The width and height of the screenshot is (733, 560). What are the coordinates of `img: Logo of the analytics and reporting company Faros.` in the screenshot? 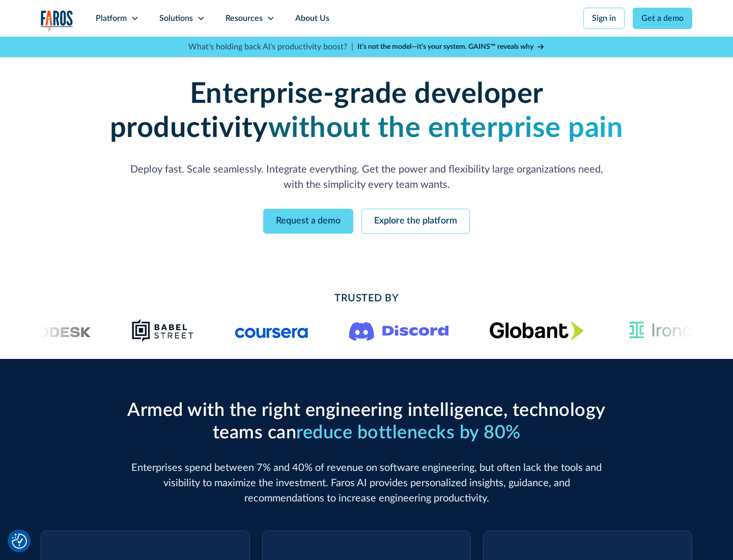 It's located at (57, 21).